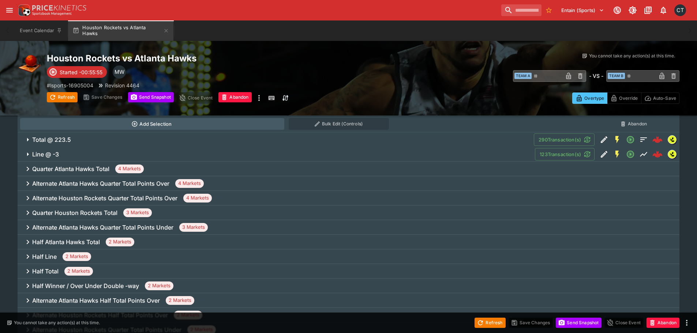 The width and height of the screenshot is (697, 333). Describe the element at coordinates (523, 76) in the screenshot. I see `span: Team A` at that location.